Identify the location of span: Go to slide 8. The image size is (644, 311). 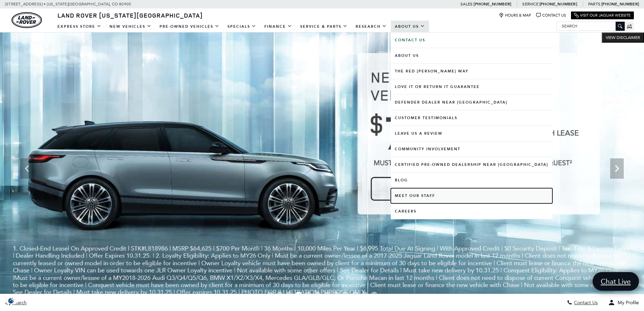
(336, 295).